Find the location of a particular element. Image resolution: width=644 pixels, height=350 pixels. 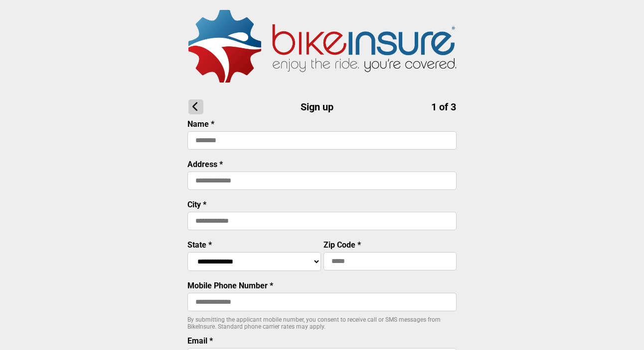

label: Name * is located at coordinates (200, 124).